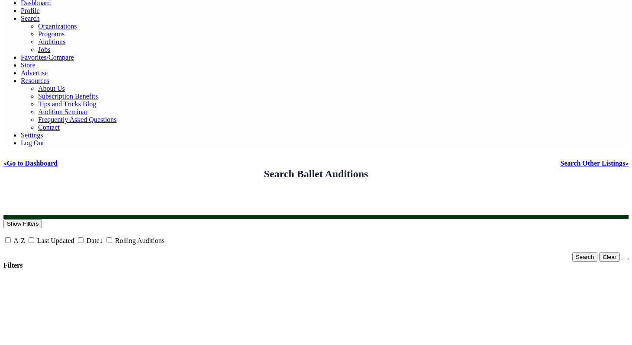 The image size is (632, 345). I want to click on button: Clear, so click(610, 257).